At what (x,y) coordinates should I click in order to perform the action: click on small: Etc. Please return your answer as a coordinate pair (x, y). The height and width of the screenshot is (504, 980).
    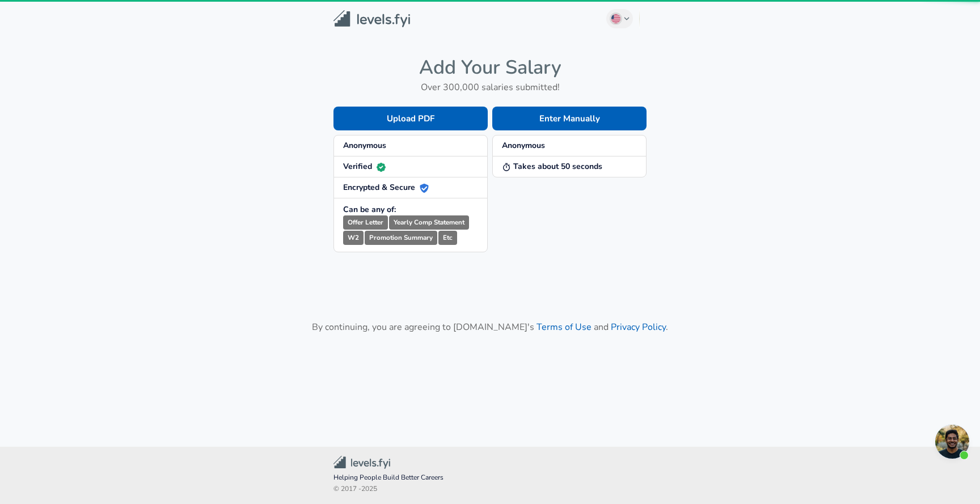
    Looking at the image, I should click on (447, 237).